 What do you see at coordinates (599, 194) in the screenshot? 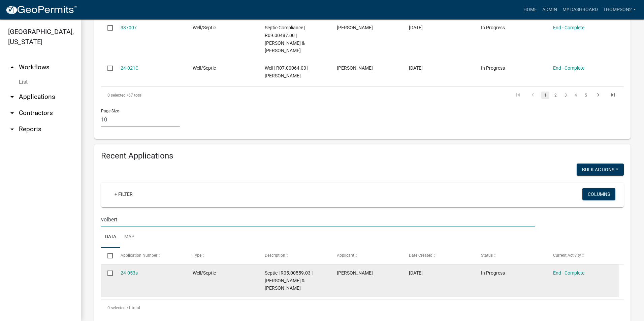
I see `button: Columns` at bounding box center [599, 194].